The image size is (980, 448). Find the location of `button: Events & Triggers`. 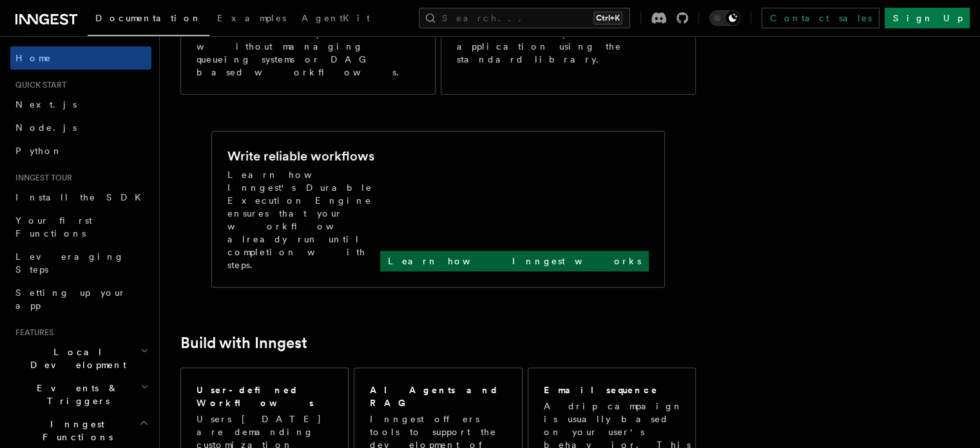

button: Events & Triggers is located at coordinates (80, 395).